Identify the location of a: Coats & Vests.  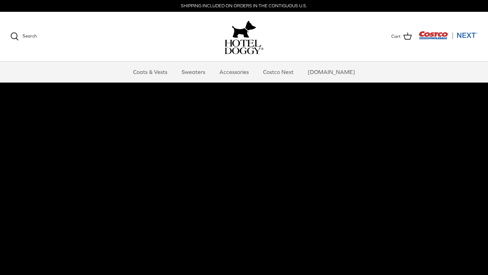
(150, 72).